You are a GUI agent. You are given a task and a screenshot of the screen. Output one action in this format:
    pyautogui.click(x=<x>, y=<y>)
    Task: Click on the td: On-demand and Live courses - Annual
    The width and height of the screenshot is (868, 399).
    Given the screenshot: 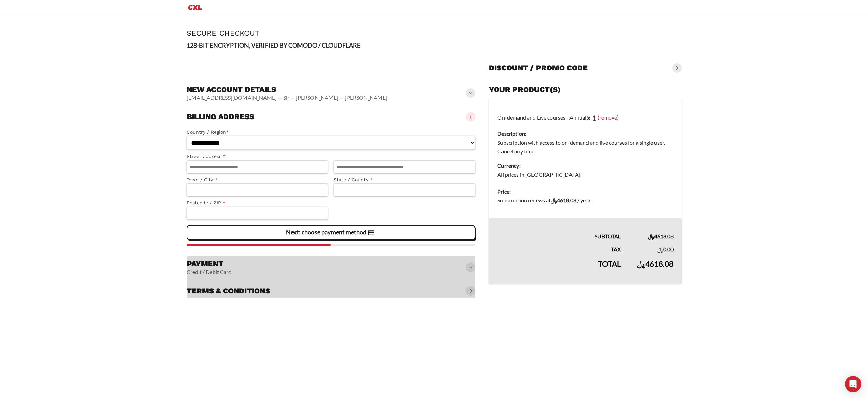 What is the action you would take?
    pyautogui.click(x=585, y=141)
    